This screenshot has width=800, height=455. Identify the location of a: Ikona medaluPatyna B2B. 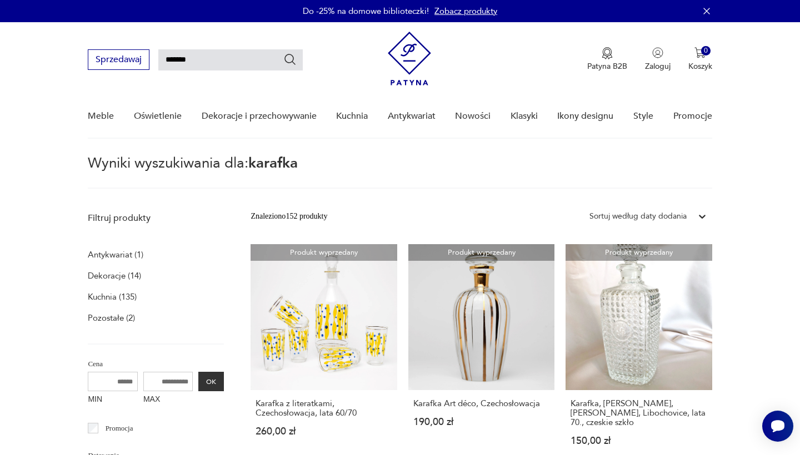
(607, 59).